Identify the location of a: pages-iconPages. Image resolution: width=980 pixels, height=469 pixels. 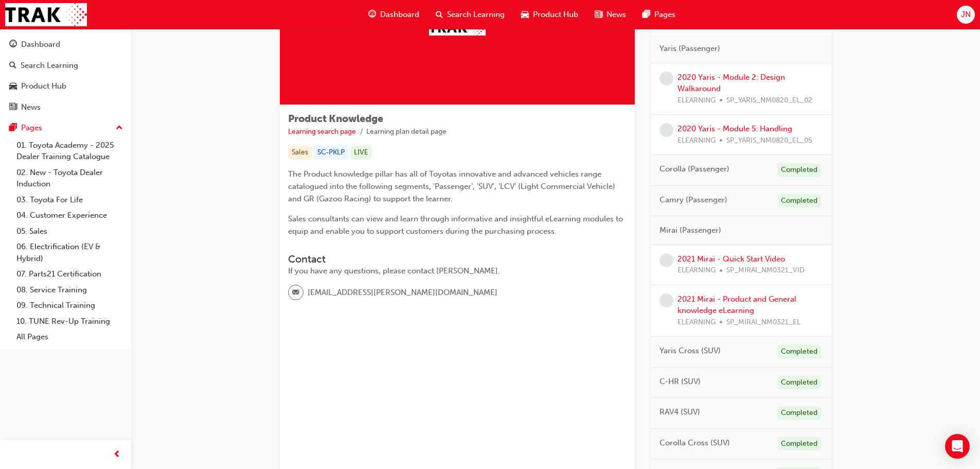
(659, 14).